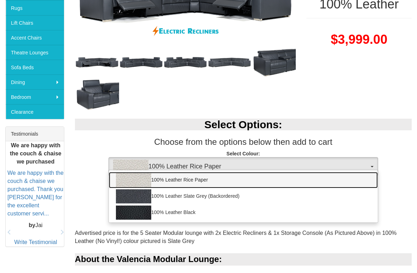 The height and width of the screenshot is (273, 417). What do you see at coordinates (243, 196) in the screenshot?
I see `a: 100% Leather Slate Grey (Backordered)` at bounding box center [243, 196].